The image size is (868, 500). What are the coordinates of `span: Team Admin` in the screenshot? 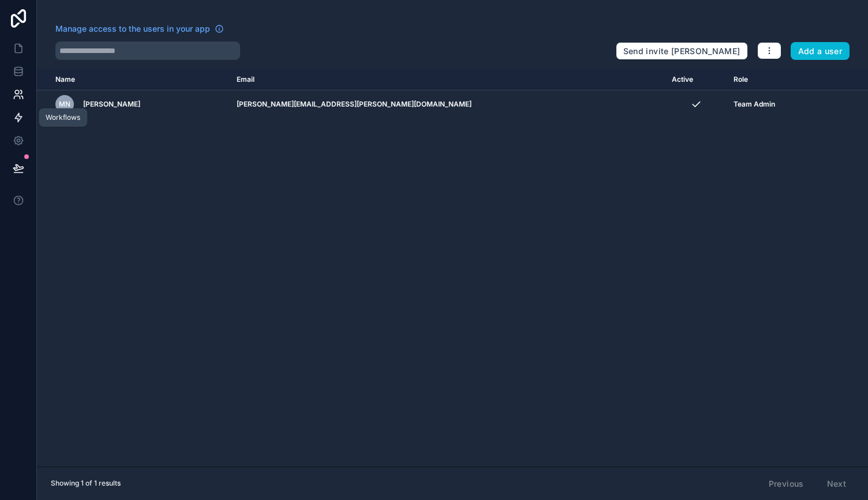 It's located at (754, 104).